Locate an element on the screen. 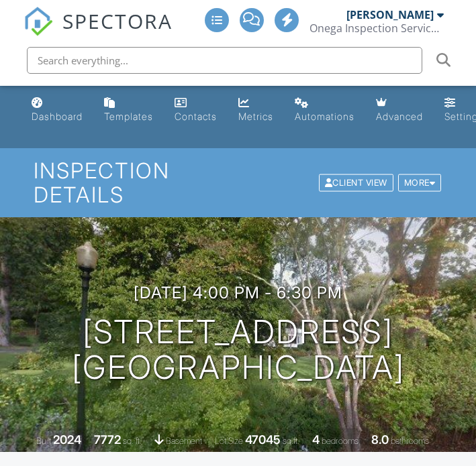 The width and height of the screenshot is (476, 466). div: Automations is located at coordinates (324, 116).